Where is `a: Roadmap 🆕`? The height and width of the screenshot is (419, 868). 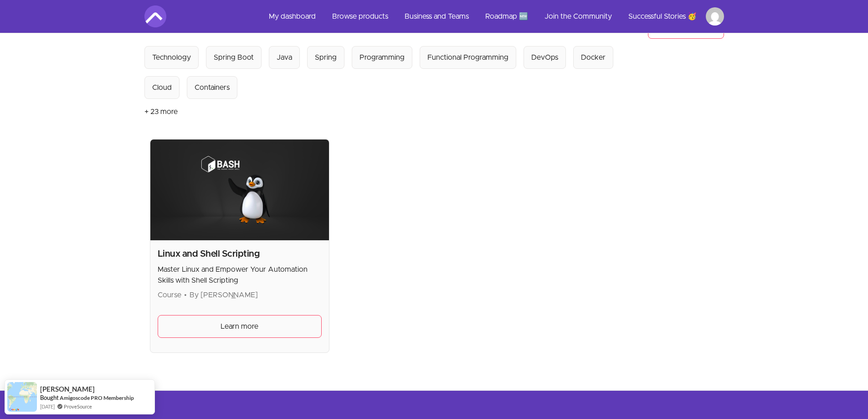 a: Roadmap 🆕 is located at coordinates (507, 17).